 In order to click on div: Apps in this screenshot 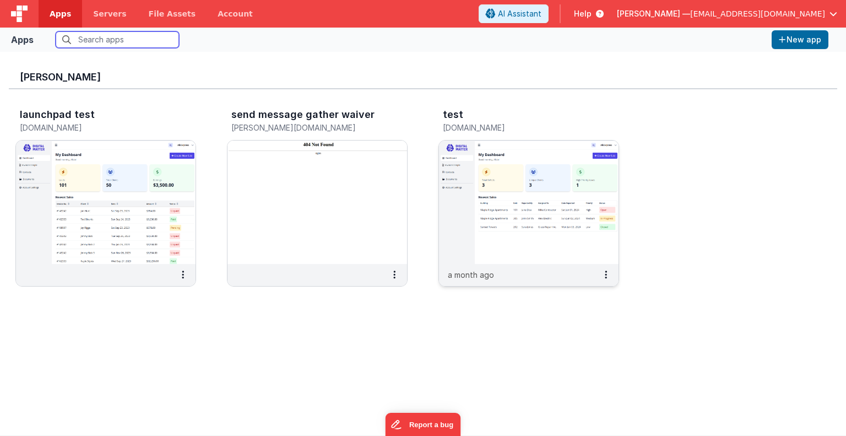, I will do `click(22, 40)`.